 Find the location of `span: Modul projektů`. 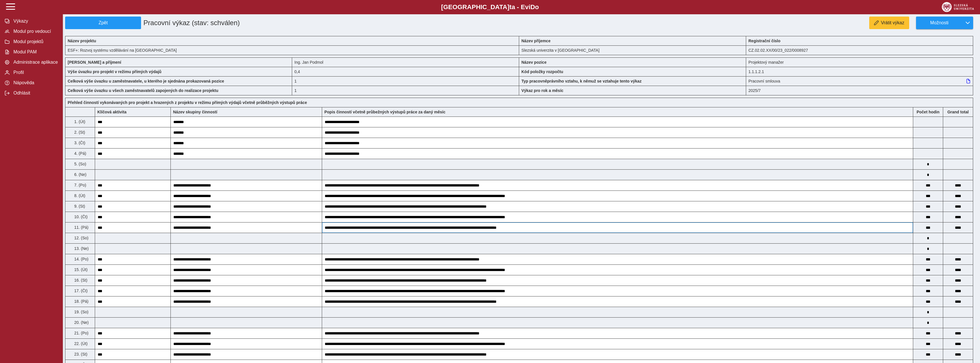

span: Modul projektů is located at coordinates (35, 42).